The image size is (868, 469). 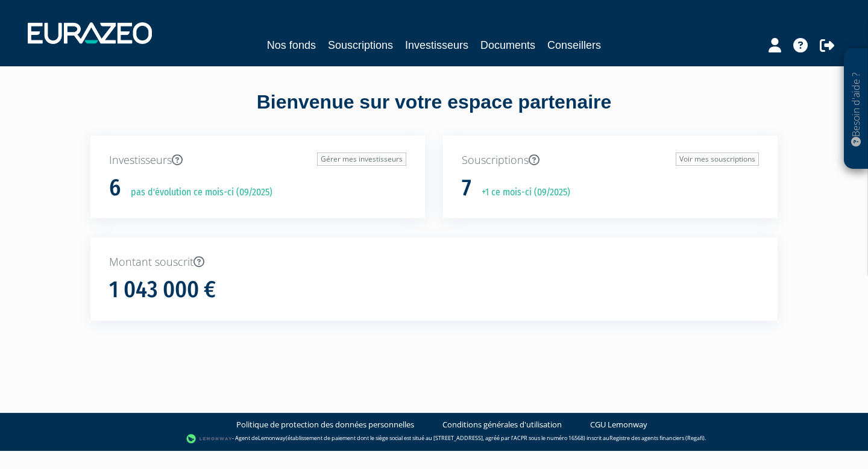 What do you see at coordinates (434, 112) in the screenshot?
I see `div: Bienvenue sur votre espace partenaire` at bounding box center [434, 112].